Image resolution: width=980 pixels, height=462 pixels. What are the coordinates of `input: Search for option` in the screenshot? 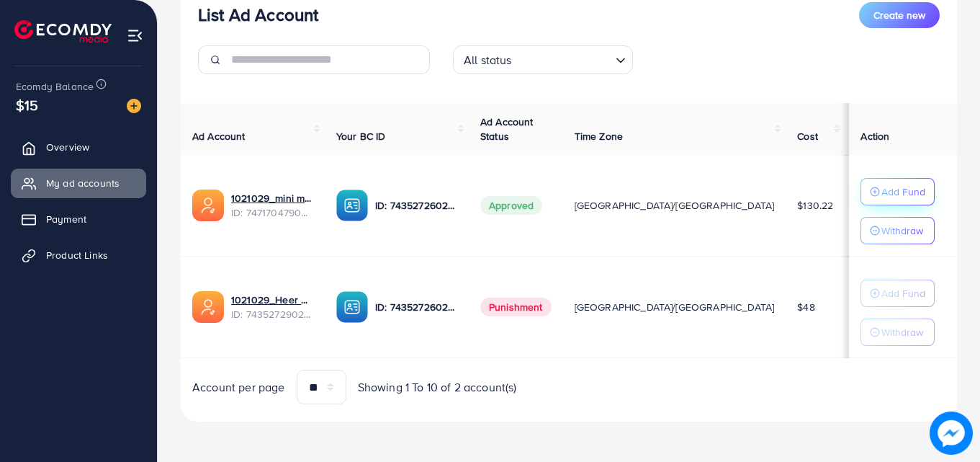 It's located at (563, 59).